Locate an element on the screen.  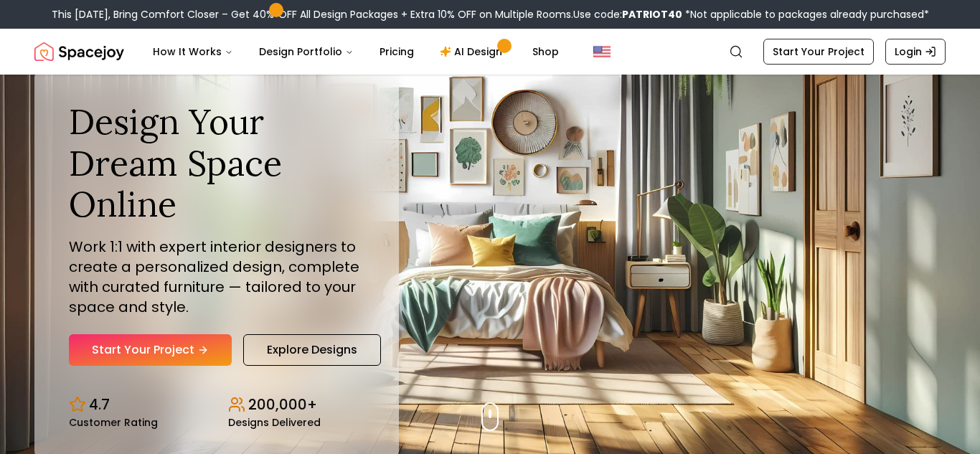
button: Design Portfolio is located at coordinates (306, 51).